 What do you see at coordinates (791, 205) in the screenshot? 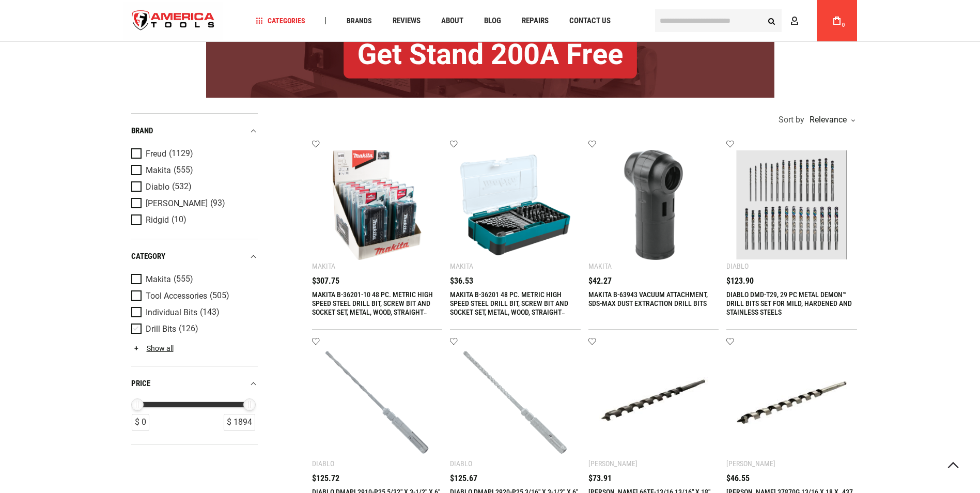
I see `img: DIABLO DMD-T29, 29 PC METAL DEMON™ DRILL BITS SET FOR MILD, HARDENED AND STAINLESS STEELS` at bounding box center [791, 205].